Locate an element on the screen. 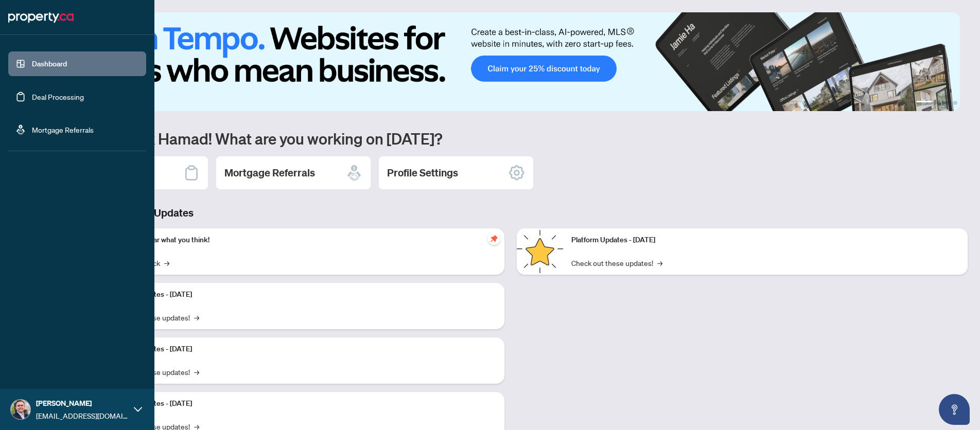 The image size is (980, 430). button: Open asap is located at coordinates (955, 410).